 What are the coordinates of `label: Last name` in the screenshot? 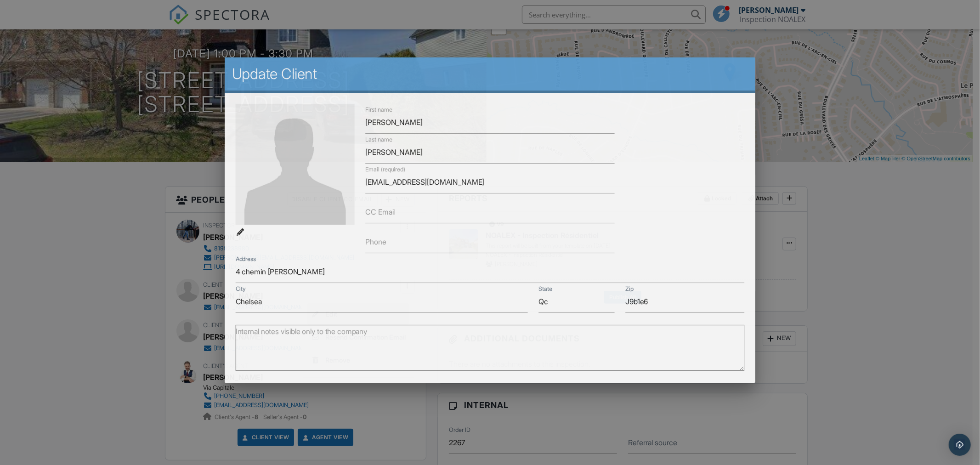 It's located at (379, 140).